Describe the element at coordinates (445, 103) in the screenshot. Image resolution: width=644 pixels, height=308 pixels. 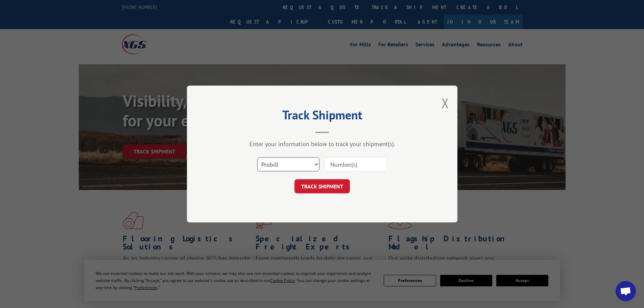
I see `button: Close modal` at that location.